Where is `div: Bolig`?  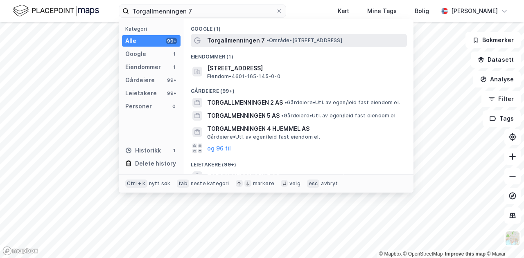
div: Bolig is located at coordinates (422, 11).